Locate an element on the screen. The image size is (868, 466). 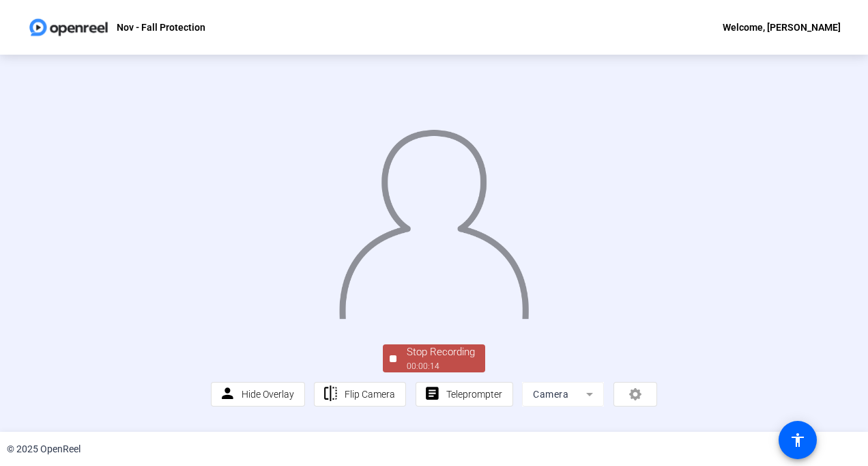
mat-icon: article is located at coordinates (432, 394).